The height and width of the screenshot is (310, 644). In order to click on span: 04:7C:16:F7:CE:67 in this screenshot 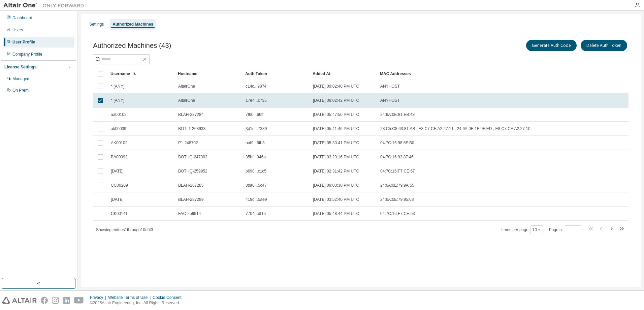, I will do `click(398, 171)`.